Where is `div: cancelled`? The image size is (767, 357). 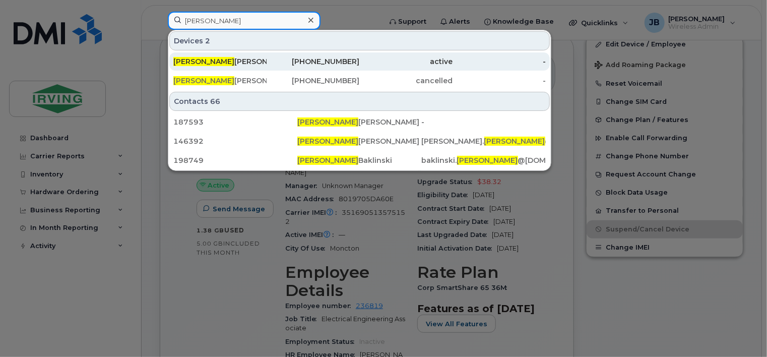 div: cancelled is located at coordinates (406, 81).